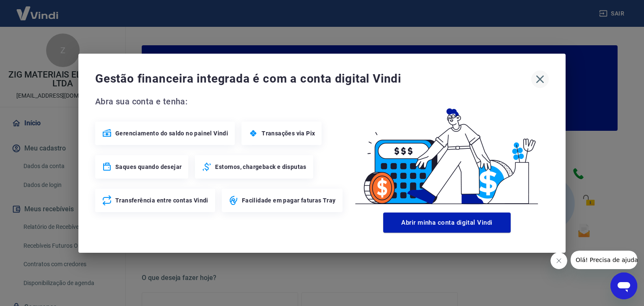 The width and height of the screenshot is (644, 306). Describe the element at coordinates (220, 101) in the screenshot. I see `span: Abra sua conta e tenha:` at that location.